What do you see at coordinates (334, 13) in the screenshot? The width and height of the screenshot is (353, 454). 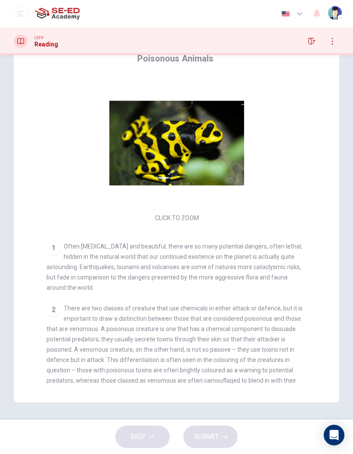 I see `img: Profile picture` at bounding box center [334, 13].